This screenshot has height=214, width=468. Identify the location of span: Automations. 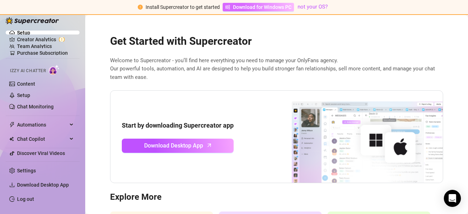
(42, 125).